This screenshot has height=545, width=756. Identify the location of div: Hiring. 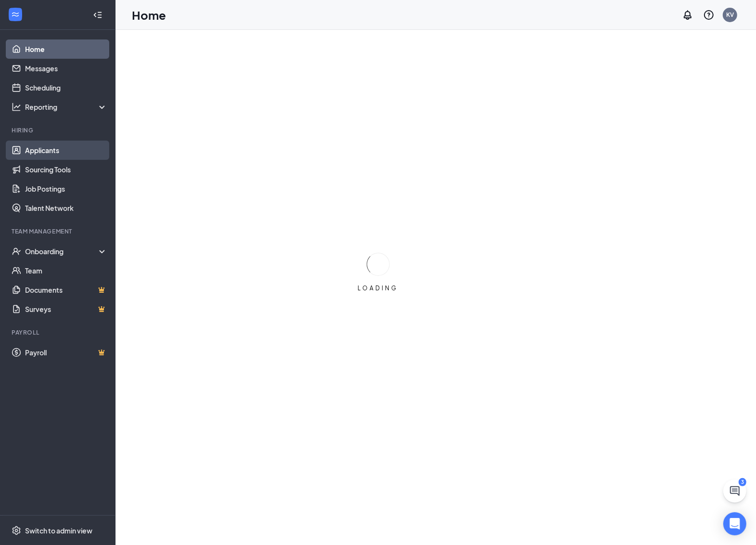
(58, 130).